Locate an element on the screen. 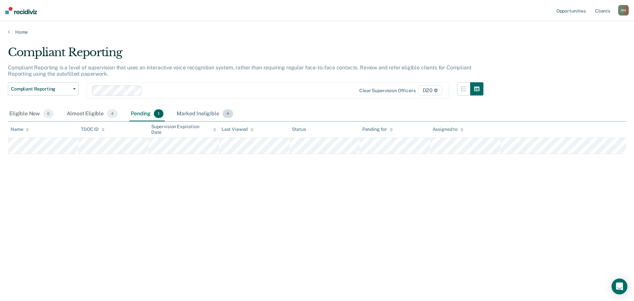 This screenshot has height=301, width=634. div: Pending1 is located at coordinates (147, 114).